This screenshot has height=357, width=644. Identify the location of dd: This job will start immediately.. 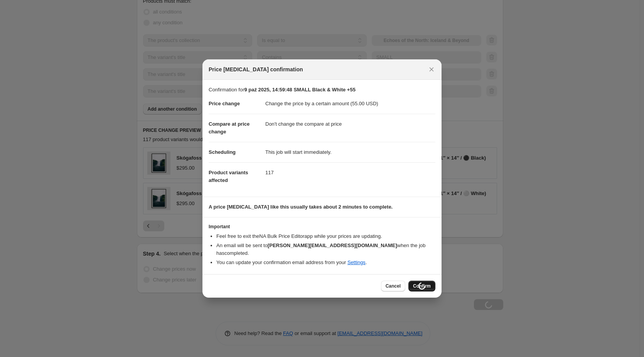
(350, 152).